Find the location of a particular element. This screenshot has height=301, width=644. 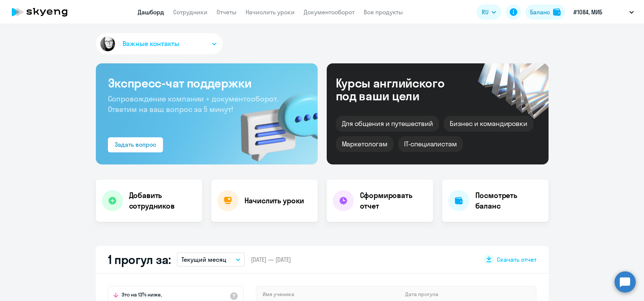

div: Задать вопрос is located at coordinates (135, 144).